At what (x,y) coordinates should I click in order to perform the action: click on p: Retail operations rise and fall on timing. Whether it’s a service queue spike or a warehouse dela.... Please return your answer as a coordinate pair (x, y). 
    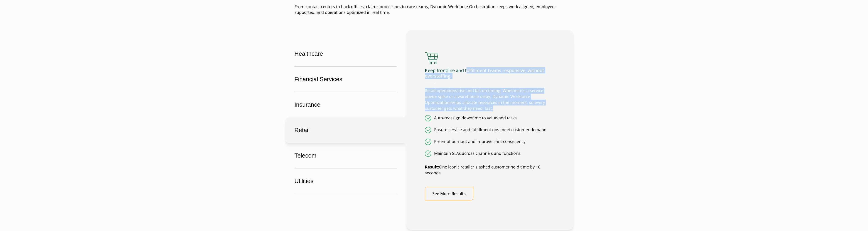
    Looking at the image, I should click on (490, 99).